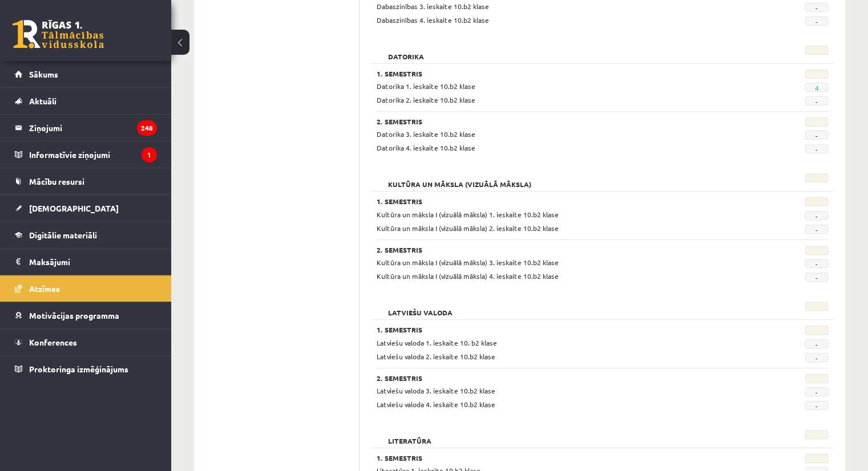  I want to click on a: Informatīvie ziņojumi1, so click(85, 154).